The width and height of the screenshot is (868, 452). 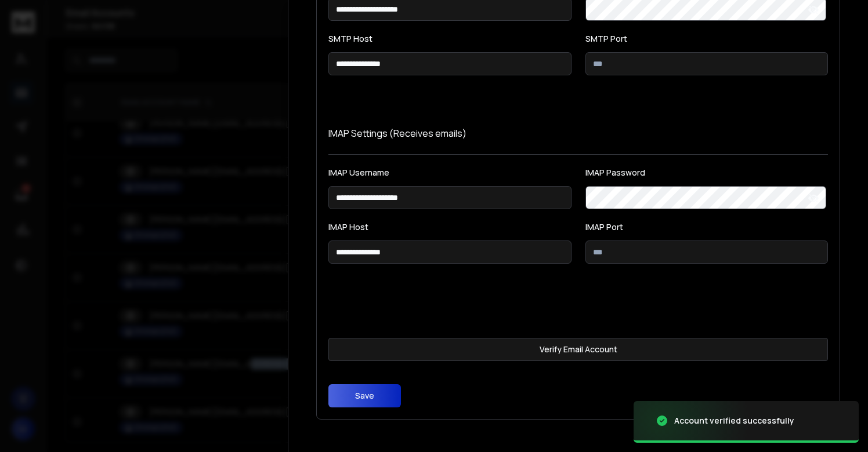 I want to click on label: IMAP Username, so click(x=450, y=173).